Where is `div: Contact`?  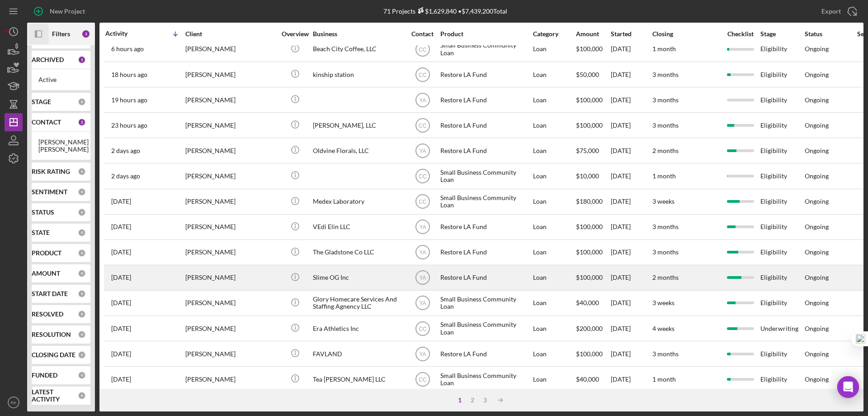
div: Contact is located at coordinates (423, 34).